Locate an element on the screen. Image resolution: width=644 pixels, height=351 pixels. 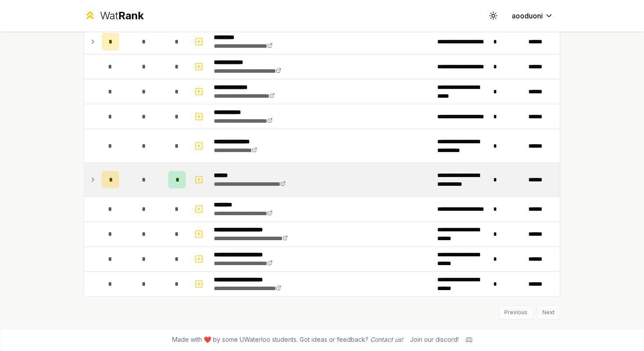
a: Contact us! is located at coordinates (386, 339).